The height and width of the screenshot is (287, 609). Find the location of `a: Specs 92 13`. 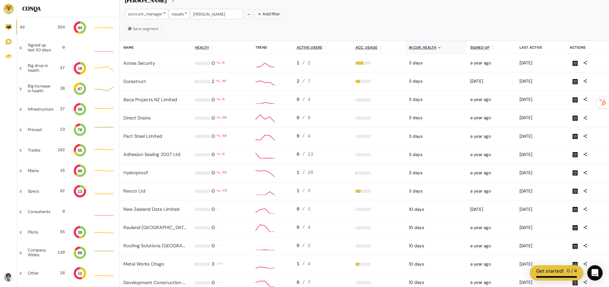

a: Specs 92 13 is located at coordinates (68, 191).